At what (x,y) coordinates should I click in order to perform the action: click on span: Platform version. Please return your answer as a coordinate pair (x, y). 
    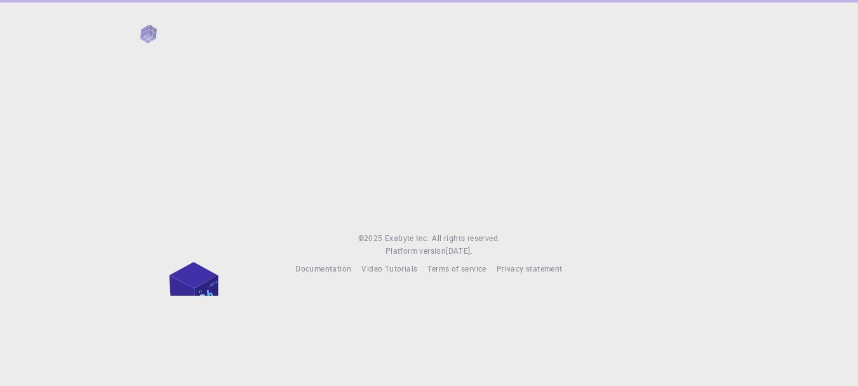
    Looking at the image, I should click on (415, 251).